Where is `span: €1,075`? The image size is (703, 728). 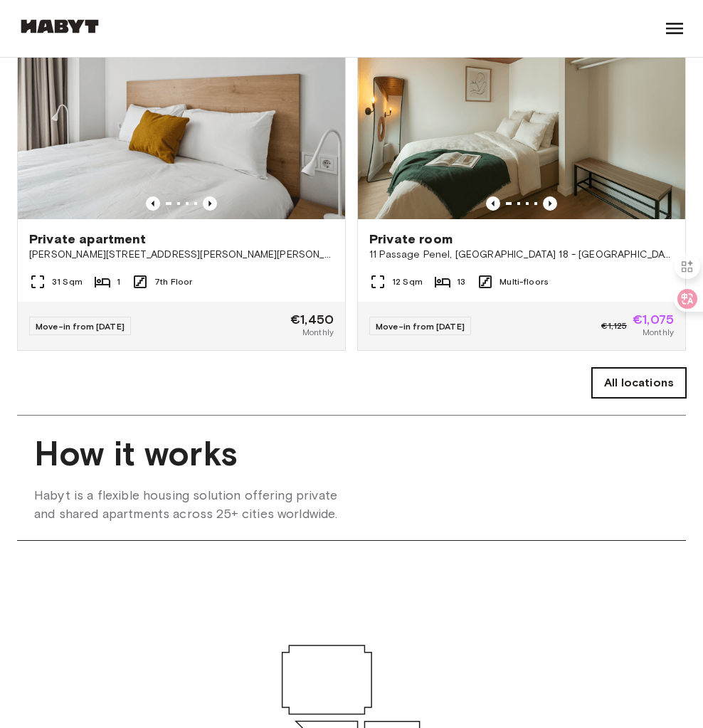 span: €1,075 is located at coordinates (653, 320).